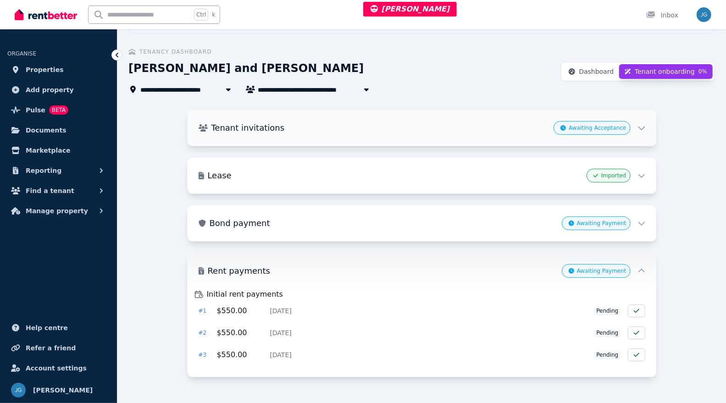 This screenshot has height=403, width=726. I want to click on h3: Bond payment, so click(384, 223).